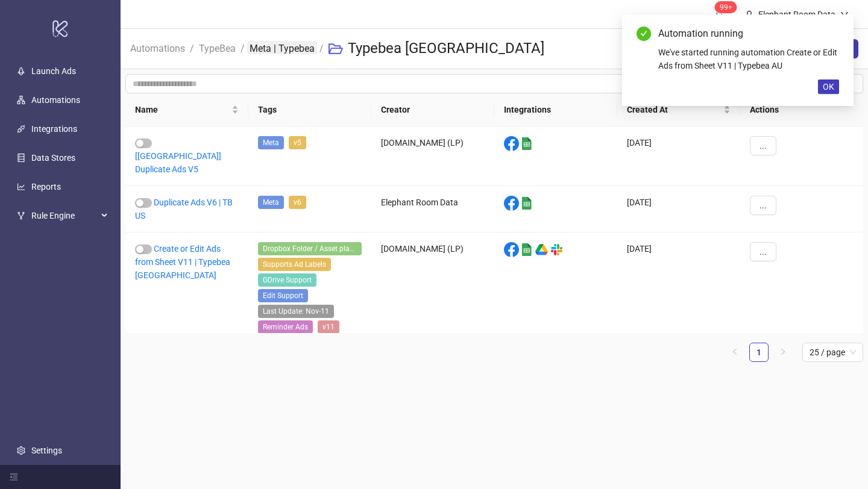 Image resolution: width=868 pixels, height=489 pixels. What do you see at coordinates (329, 327) in the screenshot?
I see `span: v11` at bounding box center [329, 327].